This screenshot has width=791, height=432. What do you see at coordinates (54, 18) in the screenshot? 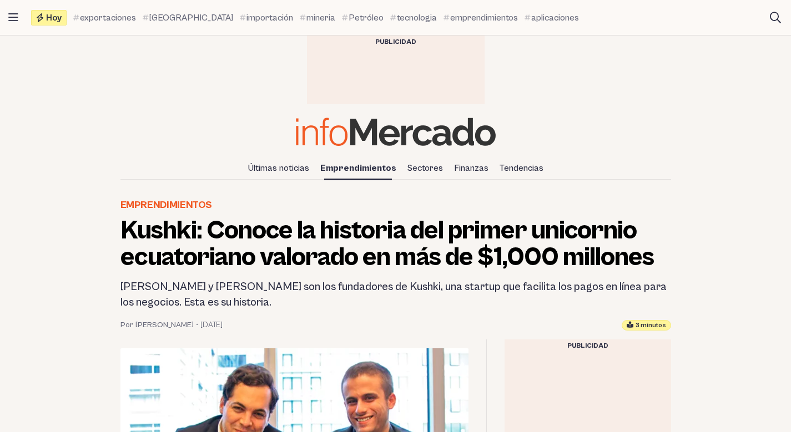
I see `span: Hoy` at bounding box center [54, 18].